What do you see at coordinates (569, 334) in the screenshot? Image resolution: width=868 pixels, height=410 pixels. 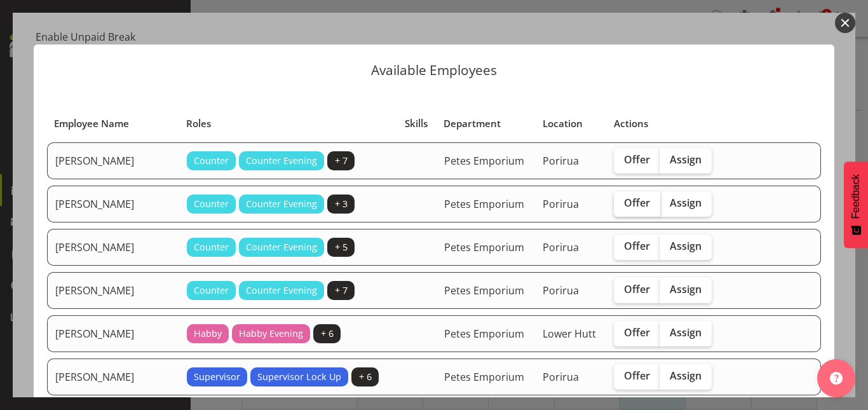 I see `span: Lower Hutt` at bounding box center [569, 334].